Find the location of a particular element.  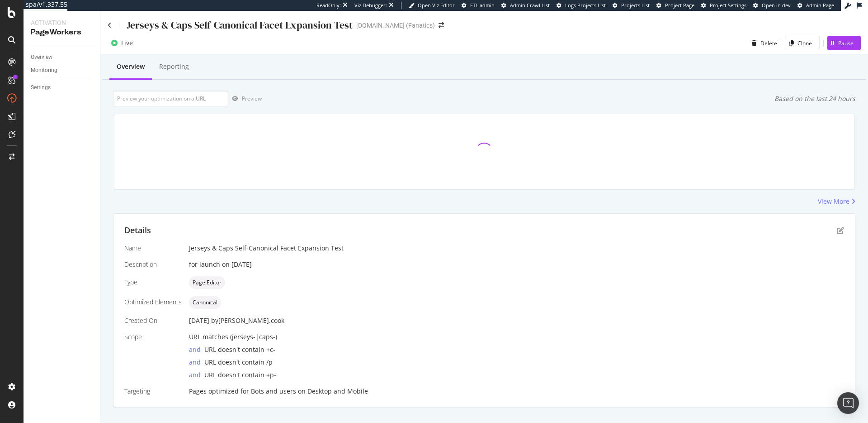

button: Pause is located at coordinates (844, 43).